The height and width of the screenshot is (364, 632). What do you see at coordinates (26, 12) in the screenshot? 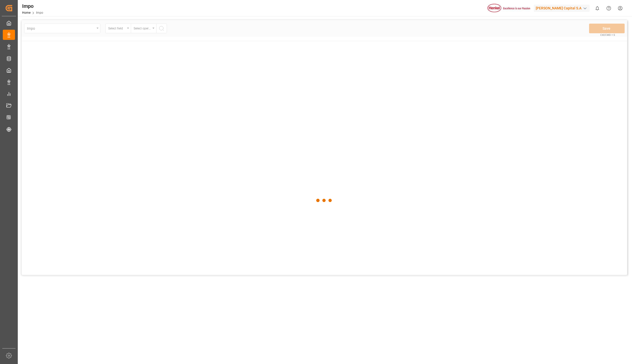
I see `a: Home` at bounding box center [26, 12].